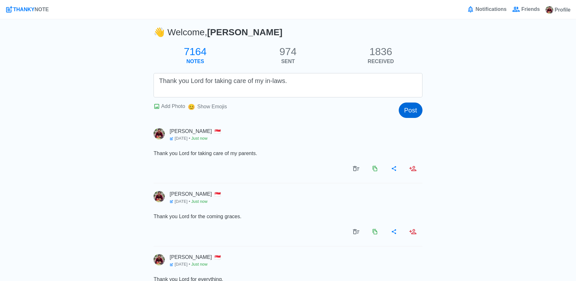  What do you see at coordinates (205, 153) in the screenshot?
I see `span: Thank you Lord for taking care of my parents.` at bounding box center [205, 153].